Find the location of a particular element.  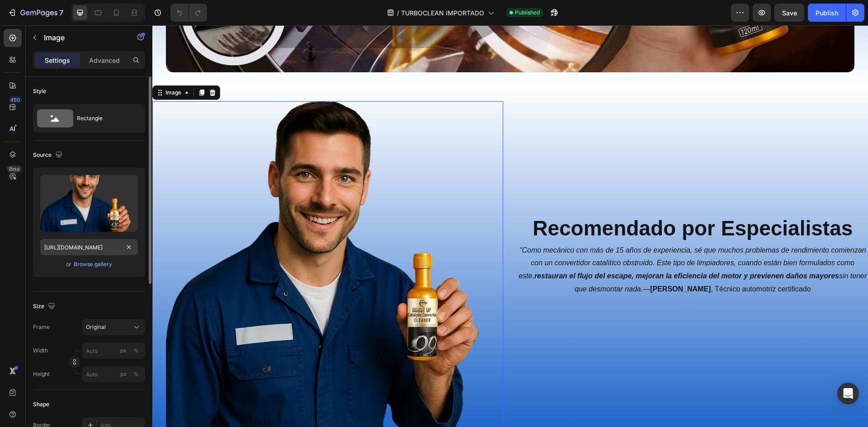

p: 7 is located at coordinates (61, 12).